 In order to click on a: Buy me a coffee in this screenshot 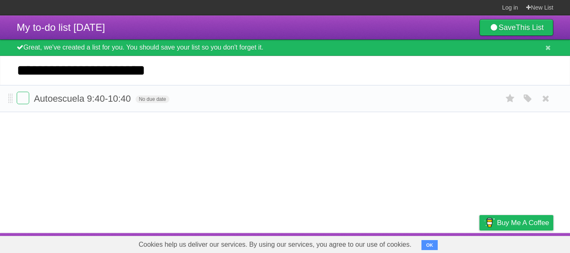, I will do `click(516, 223)`.